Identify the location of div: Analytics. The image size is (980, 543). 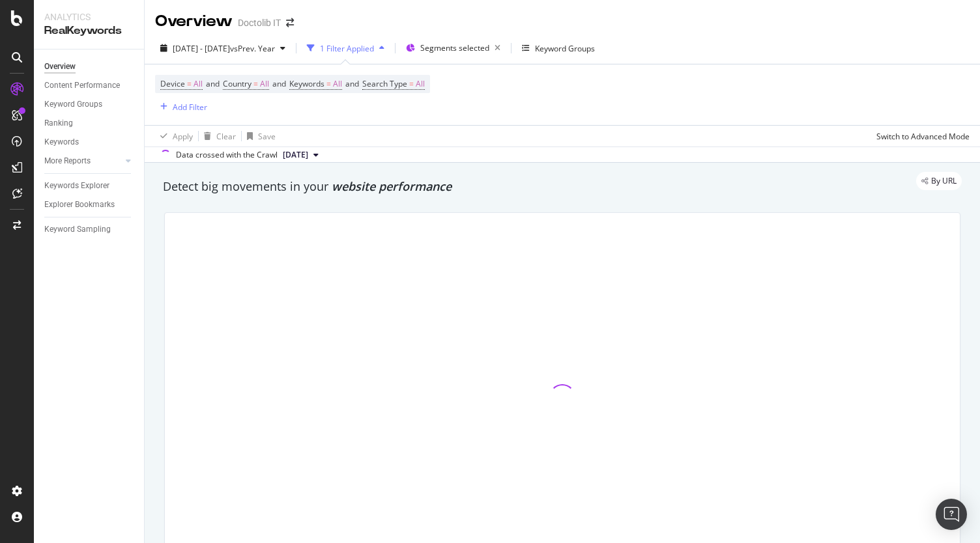
(89, 17).